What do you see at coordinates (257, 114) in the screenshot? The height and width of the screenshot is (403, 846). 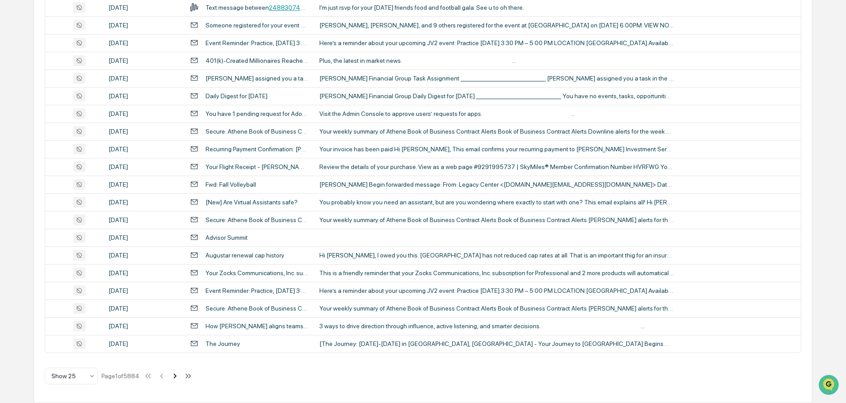 I see `div: You have 1 pending request for Adobe apps to review` at bounding box center [257, 114].